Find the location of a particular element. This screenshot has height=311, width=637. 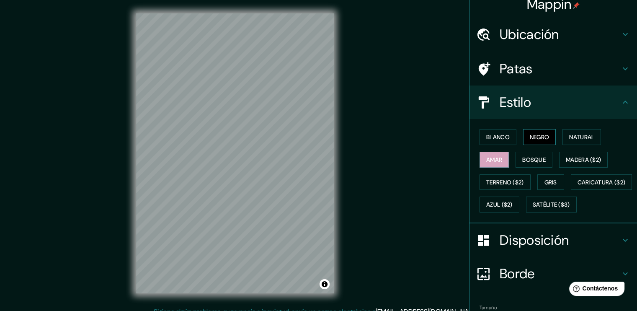

font: Natural is located at coordinates (582, 137).